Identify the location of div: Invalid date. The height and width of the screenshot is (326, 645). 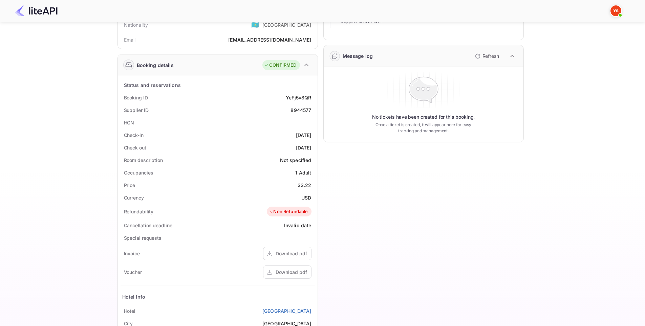
(297, 225).